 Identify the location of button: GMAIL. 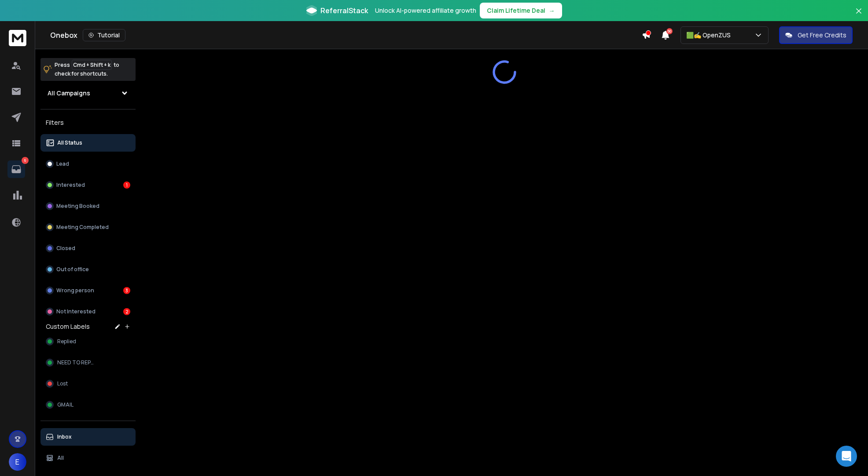
(88, 405).